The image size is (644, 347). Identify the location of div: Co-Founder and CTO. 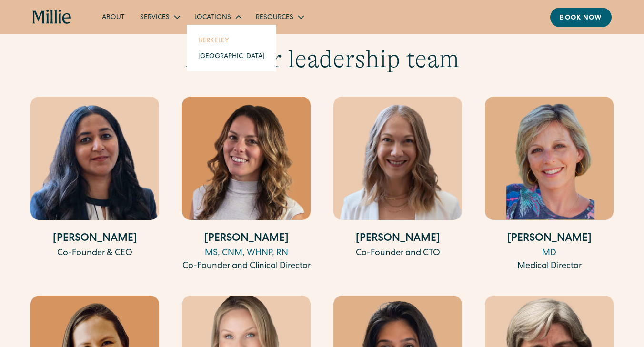
(398, 254).